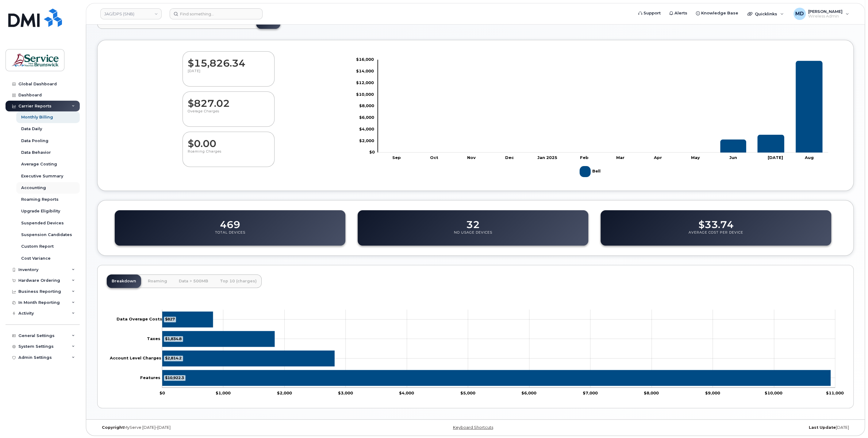 The height and width of the screenshot is (438, 868). I want to click on tspan: $5,000, so click(467, 393).